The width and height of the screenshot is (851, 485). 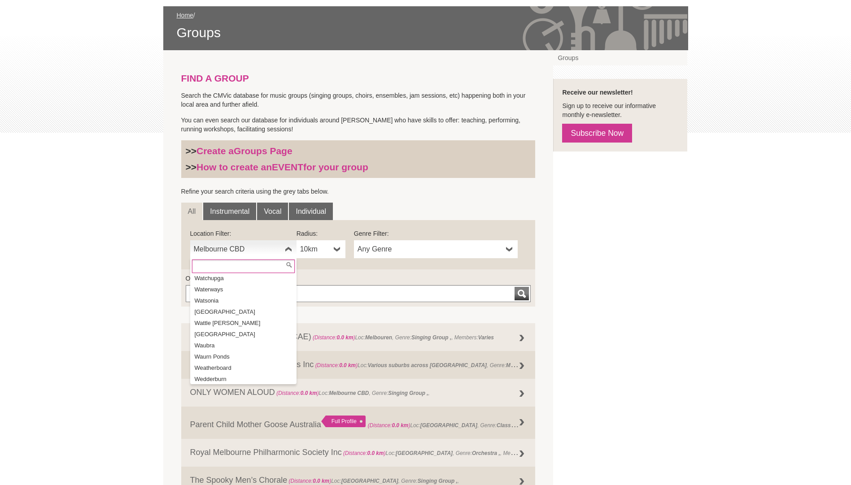 I want to click on a: Subscribe Now, so click(x=597, y=133).